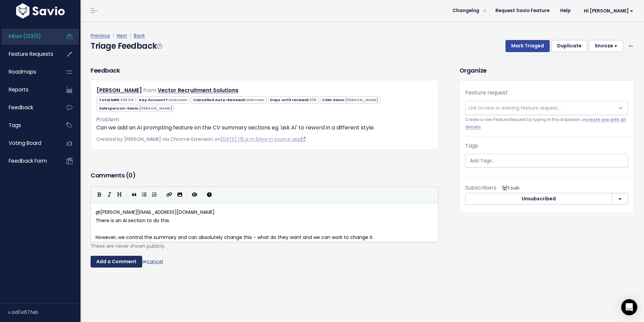  Describe the element at coordinates (29, 108) in the screenshot. I see `a: Feedback` at that location.